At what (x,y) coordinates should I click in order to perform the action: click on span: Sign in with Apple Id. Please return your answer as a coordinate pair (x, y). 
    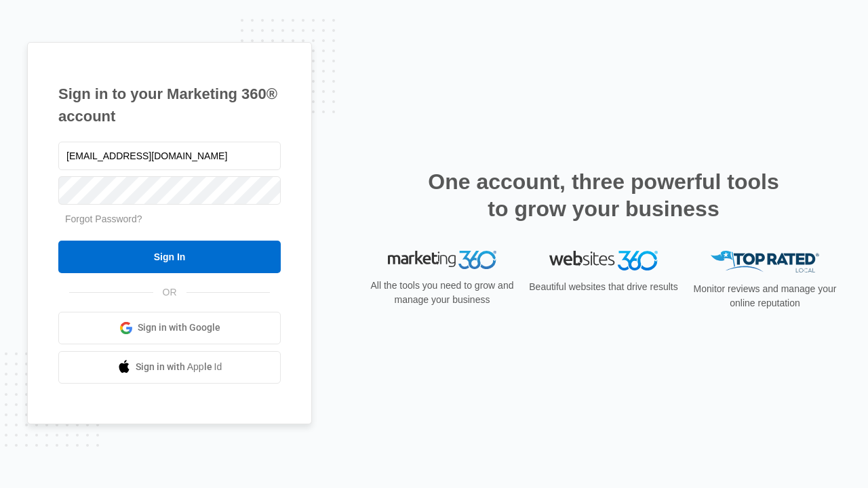
    Looking at the image, I should click on (179, 367).